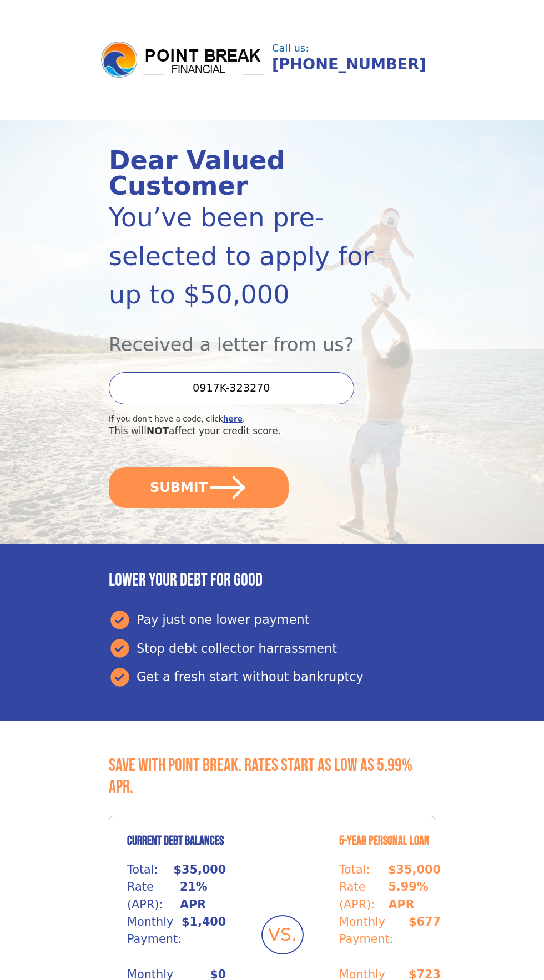 The height and width of the screenshot is (980, 544). Describe the element at coordinates (272, 777) in the screenshot. I see `h3: Save with Point Break. Rates start as low as 5.99% APR.` at that location.